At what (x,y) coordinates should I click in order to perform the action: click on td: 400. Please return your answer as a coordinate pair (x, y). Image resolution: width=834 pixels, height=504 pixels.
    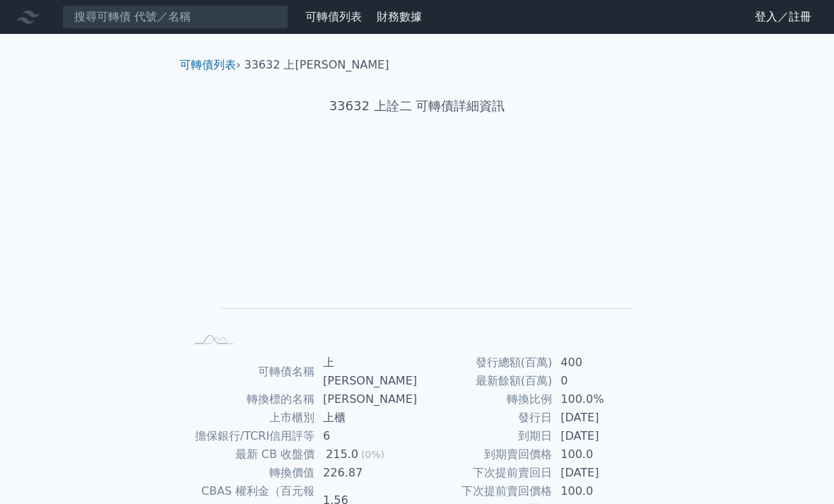
    Looking at the image, I should click on (600, 363).